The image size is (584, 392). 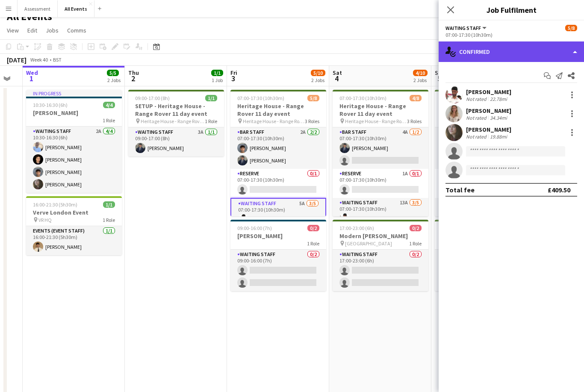 I want to click on a: View, so click(x=13, y=30).